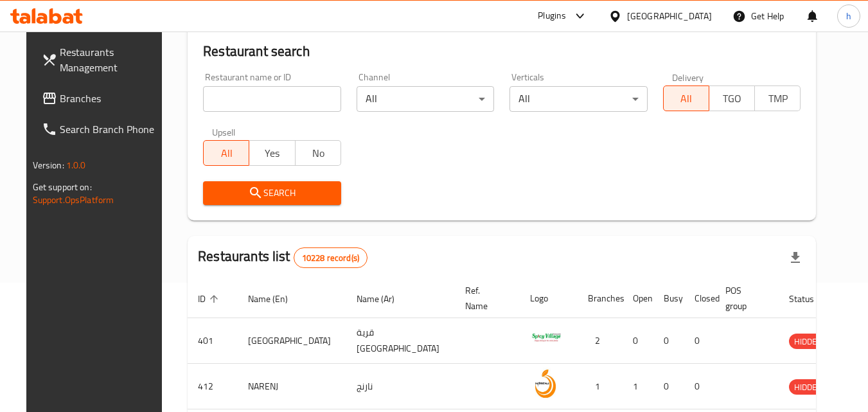 This screenshot has height=412, width=868. I want to click on span: ID, so click(210, 299).